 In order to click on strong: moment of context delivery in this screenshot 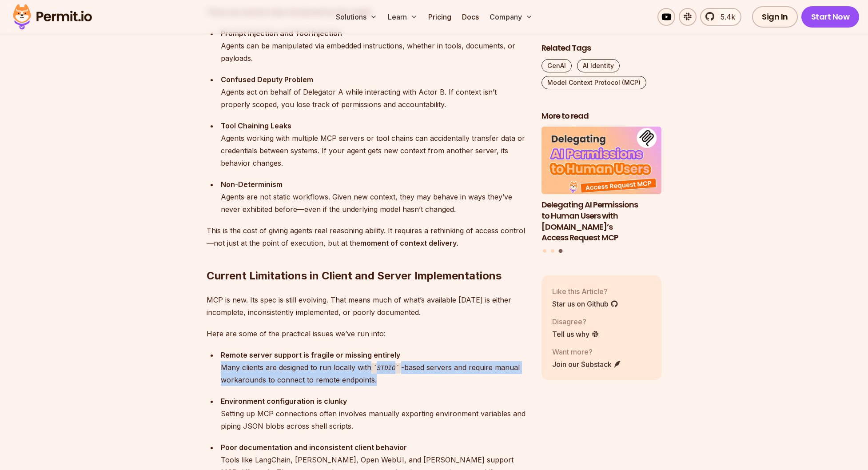, I will do `click(408, 243)`.